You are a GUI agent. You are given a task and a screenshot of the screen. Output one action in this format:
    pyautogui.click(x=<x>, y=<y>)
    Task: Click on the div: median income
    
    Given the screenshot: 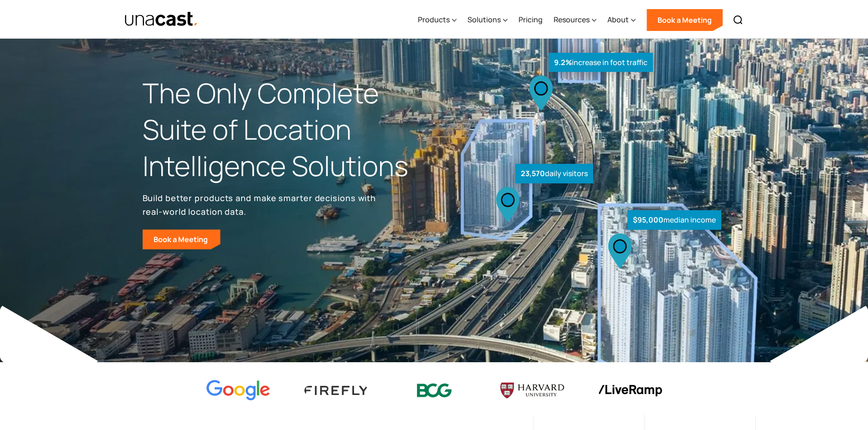 What is the action you would take?
    pyautogui.click(x=674, y=220)
    